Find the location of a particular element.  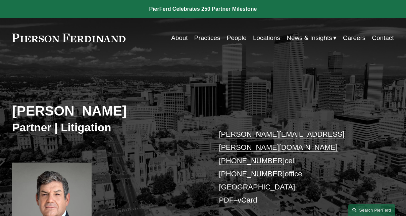

h3: Partner | Litigation is located at coordinates (107, 127).